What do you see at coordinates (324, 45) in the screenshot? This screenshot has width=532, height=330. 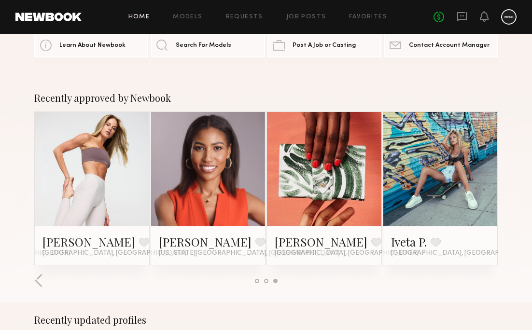 I see `span: Post A Job or Casting` at bounding box center [324, 45].